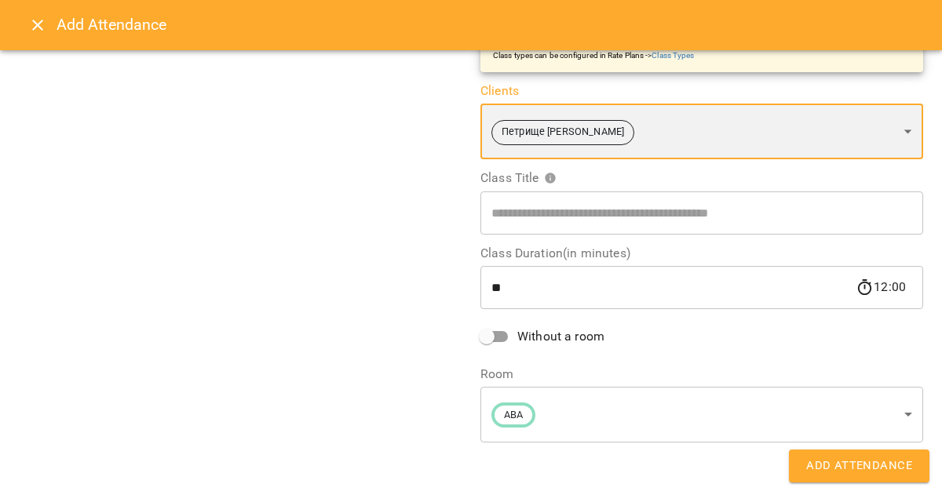 The width and height of the screenshot is (942, 495). I want to click on p: Class types can be configured in Rate Plans ->, so click(593, 55).